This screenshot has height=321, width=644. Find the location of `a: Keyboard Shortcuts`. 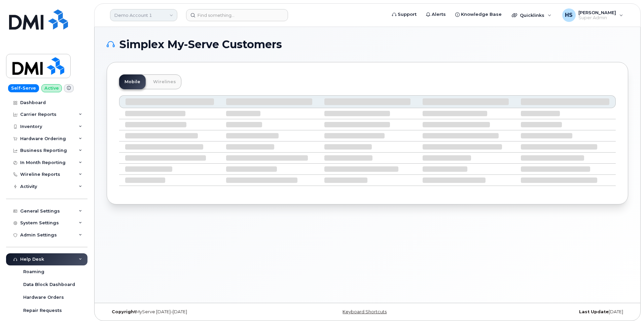

a: Keyboard Shortcuts is located at coordinates (364, 311).